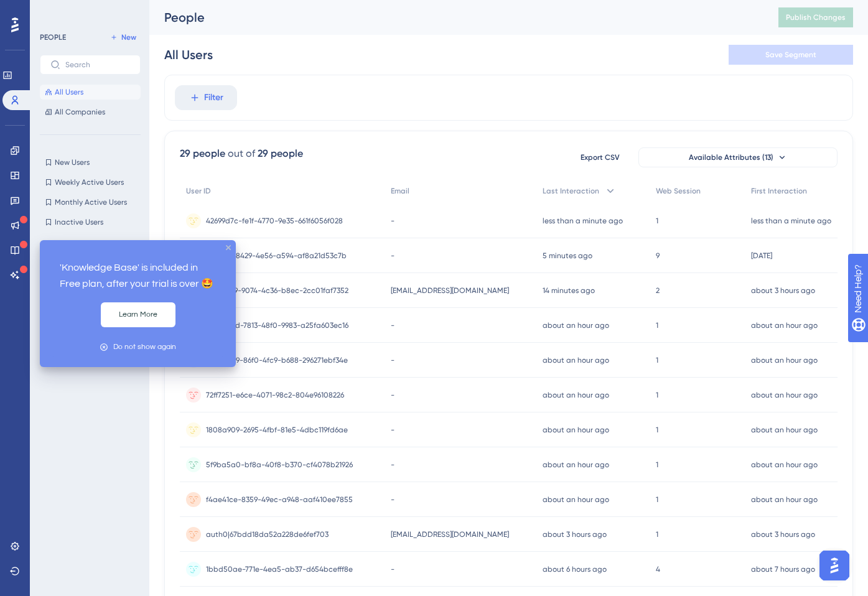 This screenshot has height=596, width=868. Describe the element at coordinates (138, 314) in the screenshot. I see `button: Learn More` at that location.